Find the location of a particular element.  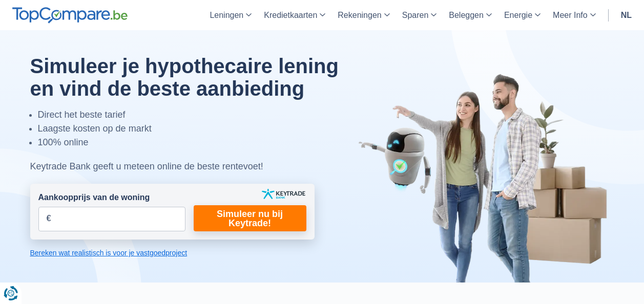

li: 100% online is located at coordinates (201, 142).